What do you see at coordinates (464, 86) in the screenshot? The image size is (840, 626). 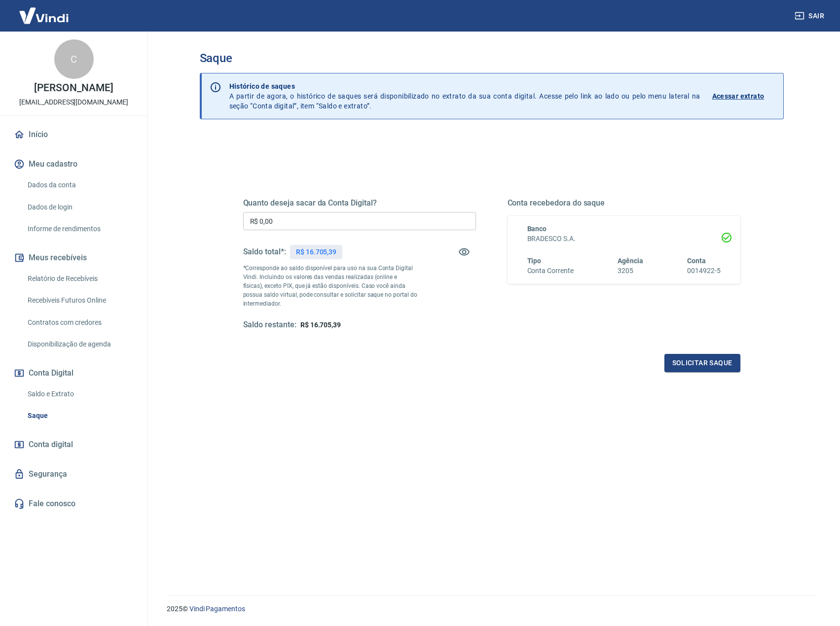 I see `p: Histórico de saques` at bounding box center [464, 86].